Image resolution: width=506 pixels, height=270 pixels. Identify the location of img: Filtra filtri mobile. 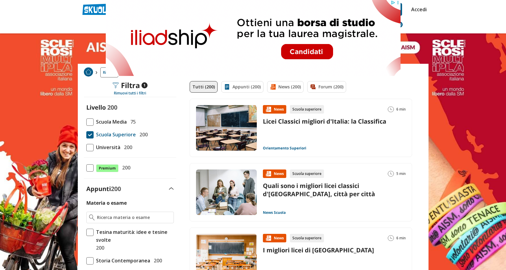
(116, 85).